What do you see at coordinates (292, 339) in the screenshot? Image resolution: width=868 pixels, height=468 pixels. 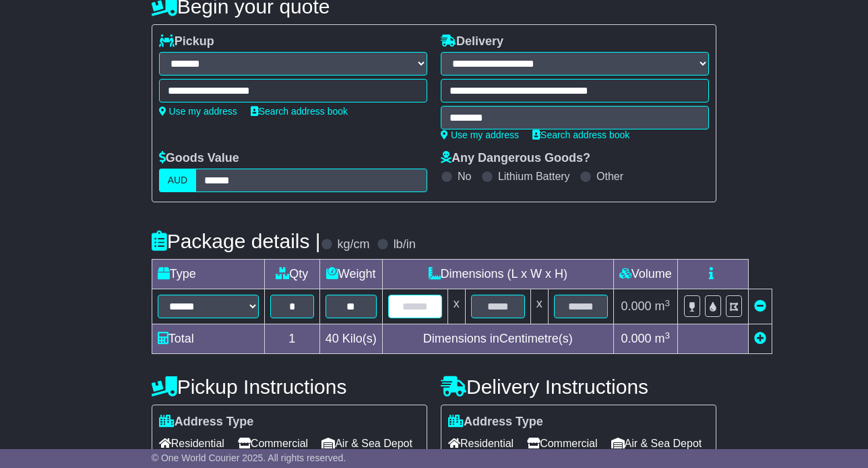 I see `td: 1` at bounding box center [292, 339].